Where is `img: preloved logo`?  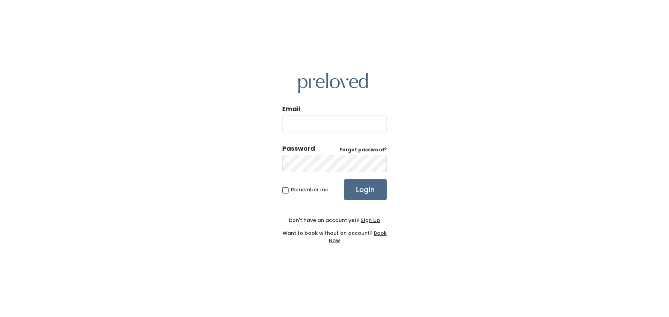 img: preloved logo is located at coordinates (333, 83).